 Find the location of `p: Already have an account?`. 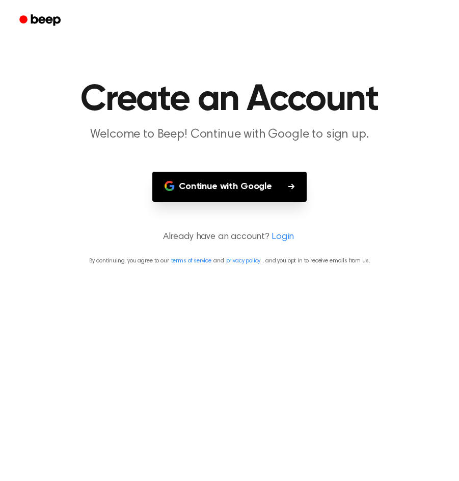

p: Already have an account? is located at coordinates (229, 237).